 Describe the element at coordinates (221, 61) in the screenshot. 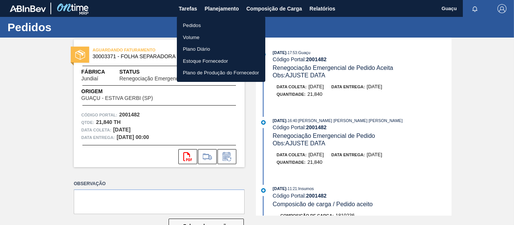

I see `li: Estoque Fornecedor` at that location.